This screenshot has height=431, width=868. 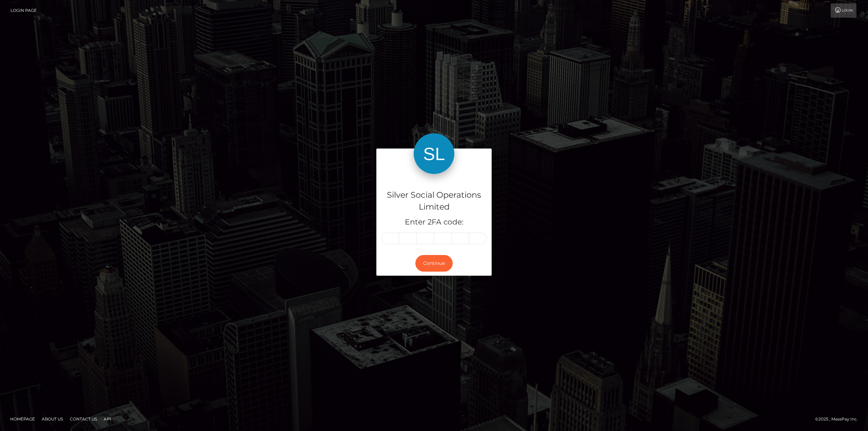 What do you see at coordinates (434, 263) in the screenshot?
I see `button: Continue` at bounding box center [434, 263].